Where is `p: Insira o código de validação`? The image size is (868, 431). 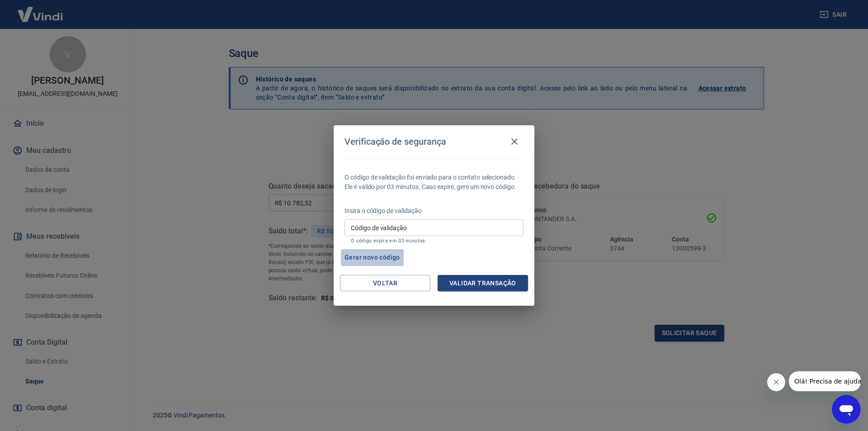
p: Insira o código de validação is located at coordinates (434, 210).